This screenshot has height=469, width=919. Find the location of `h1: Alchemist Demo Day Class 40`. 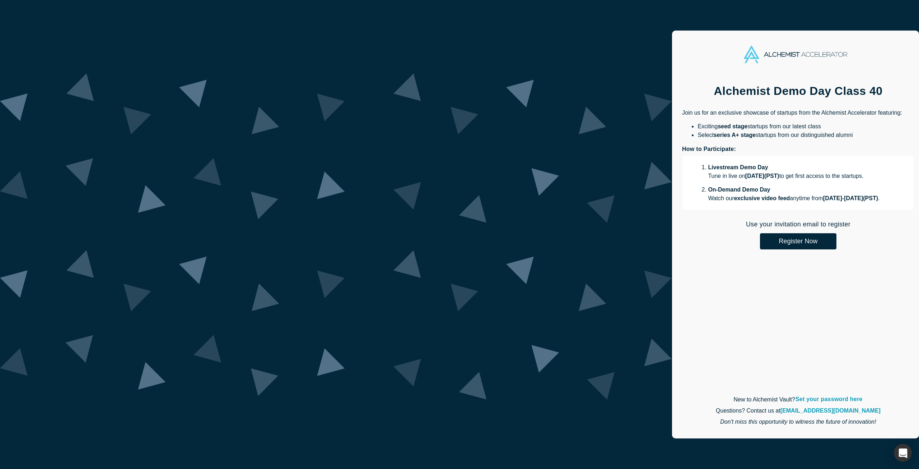

h1: Alchemist Demo Day Class 40 is located at coordinates (798, 91).